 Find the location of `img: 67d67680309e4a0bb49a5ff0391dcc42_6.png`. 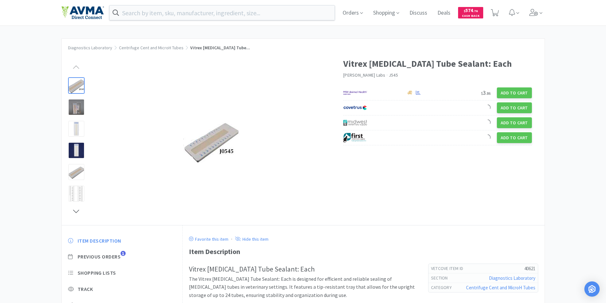

img: 67d67680309e4a0bb49a5ff0391dcc42_6.png is located at coordinates (355, 138).